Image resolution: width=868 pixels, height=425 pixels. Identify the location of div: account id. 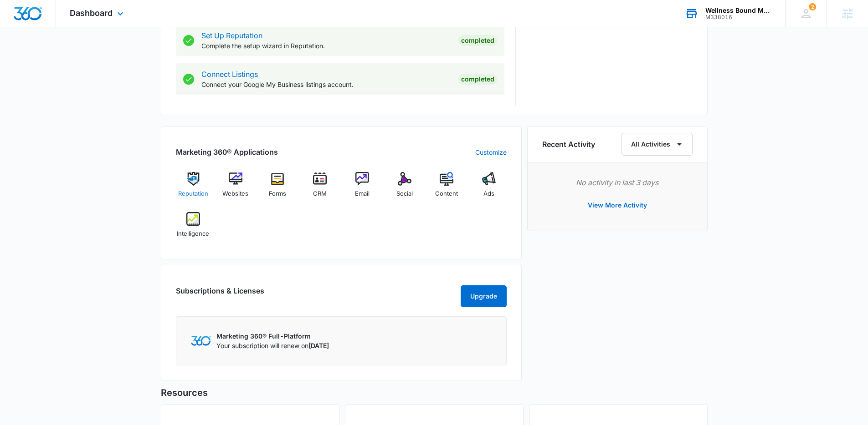
(739, 17).